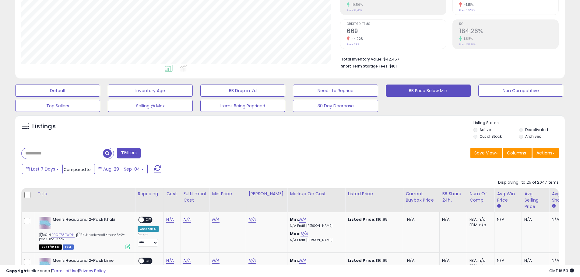 Image resolution: width=580 pixels, height=277 pixels. What do you see at coordinates (554, 207) in the screenshot?
I see `small: Avg BB Share.` at bounding box center [554, 207].